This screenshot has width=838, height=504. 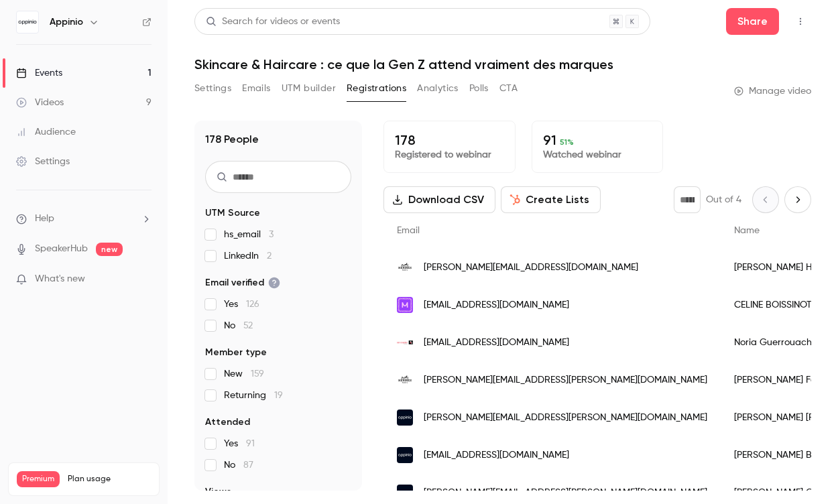 I want to click on span: Name, so click(x=747, y=231).